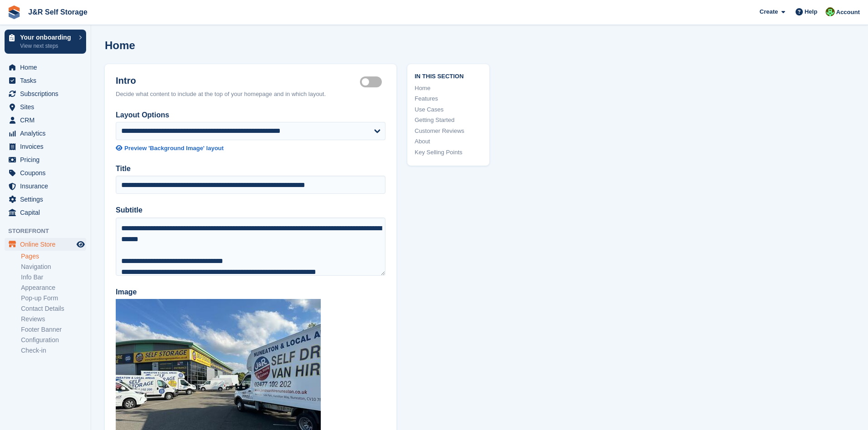  I want to click on span: Subscriptions, so click(47, 94).